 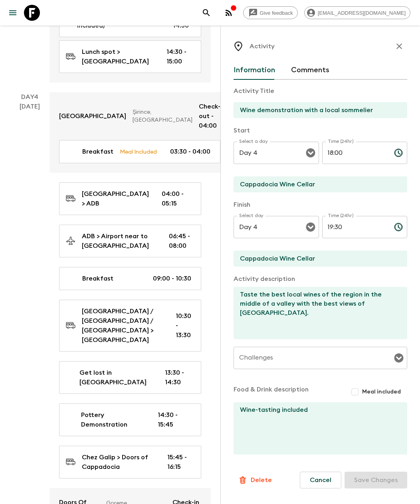 What do you see at coordinates (317, 259) in the screenshot?
I see `input: End Location (leave blank if same as Start)` at bounding box center [317, 259].